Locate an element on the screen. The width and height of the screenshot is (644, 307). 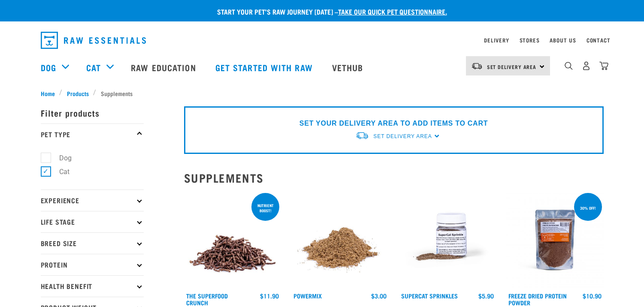
img: user.png is located at coordinates (586, 66).